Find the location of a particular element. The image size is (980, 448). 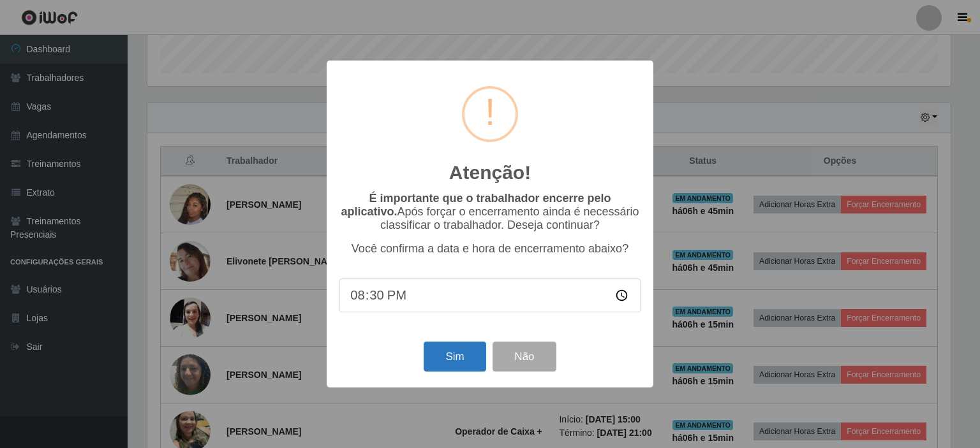

p: Você confirma a data e hora de encerramento abaixo? is located at coordinates (490, 249).